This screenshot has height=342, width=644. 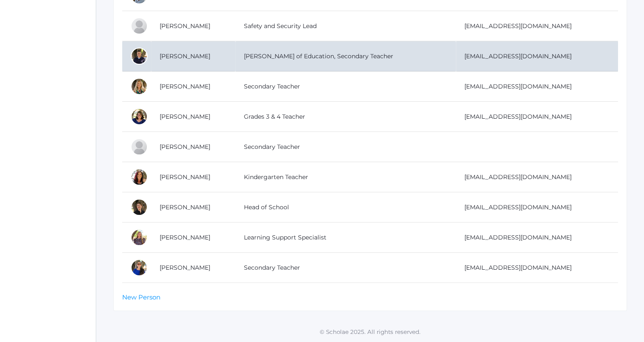 I want to click on td: Safety and Security Lead, so click(x=346, y=26).